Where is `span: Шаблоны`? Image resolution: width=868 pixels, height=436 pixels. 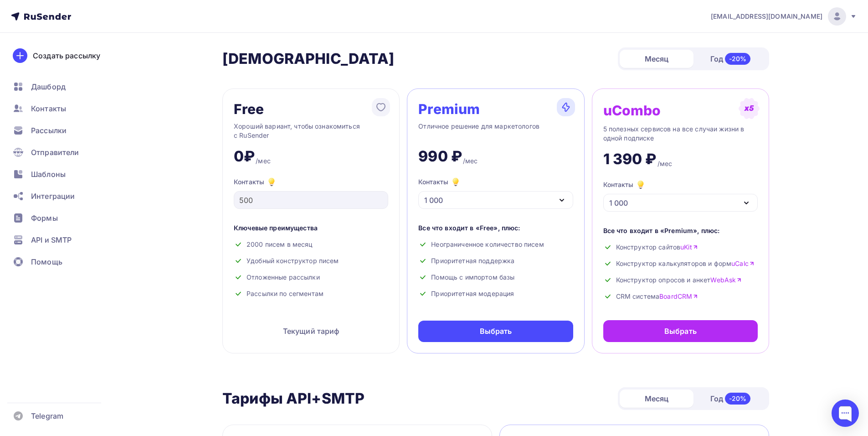
span: Шаблоны is located at coordinates (48, 175).